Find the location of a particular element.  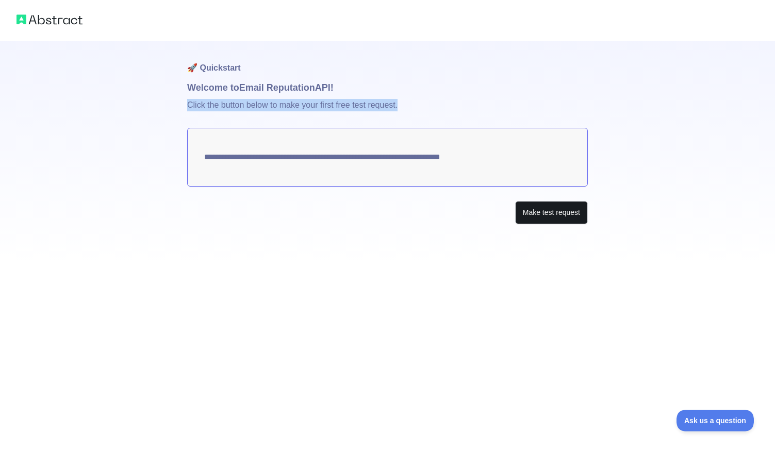

img: Abstract logo is located at coordinates (49, 20).